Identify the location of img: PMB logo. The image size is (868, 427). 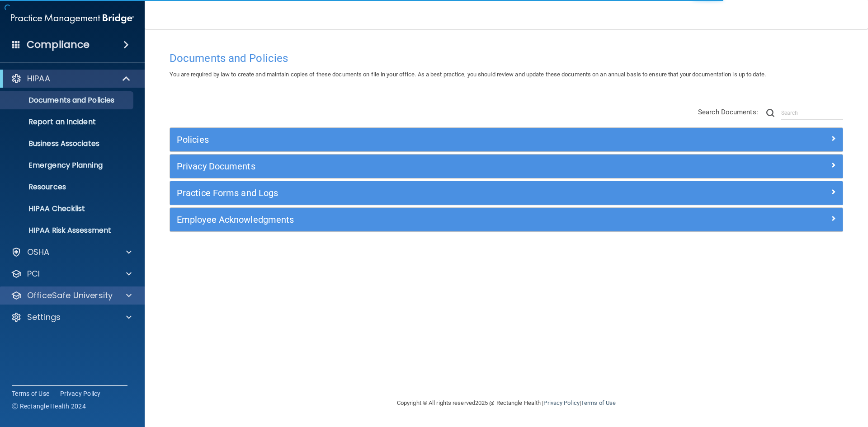
(73, 18).